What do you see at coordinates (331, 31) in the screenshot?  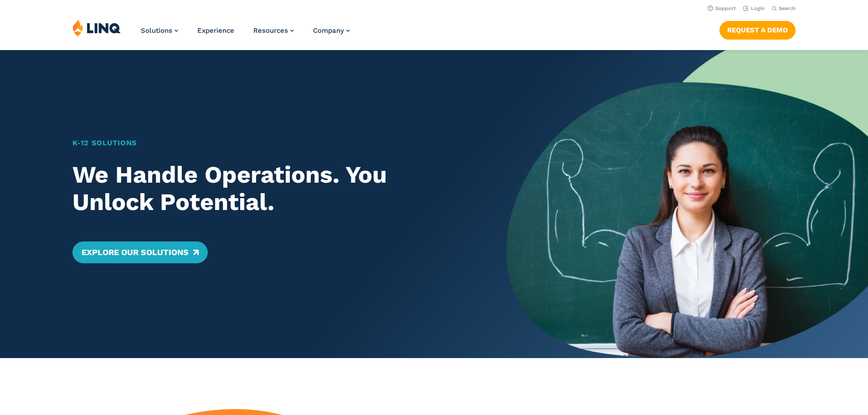 I see `a: Company` at bounding box center [331, 31].